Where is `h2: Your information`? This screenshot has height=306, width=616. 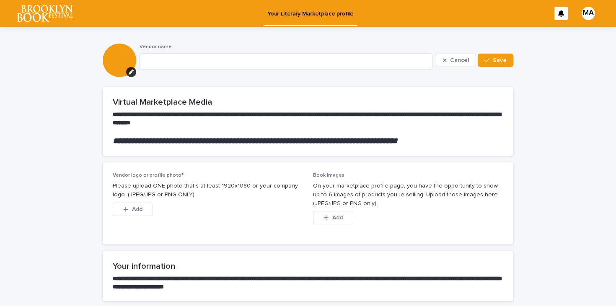
h2: Your information is located at coordinates (308, 266).